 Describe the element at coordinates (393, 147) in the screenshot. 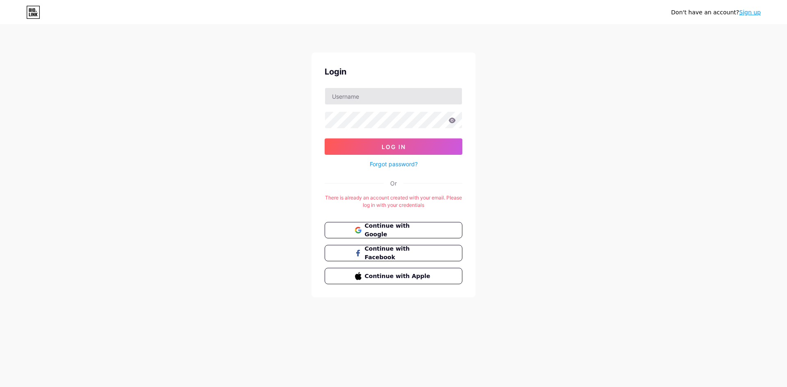

I see `button: Log In` at that location.